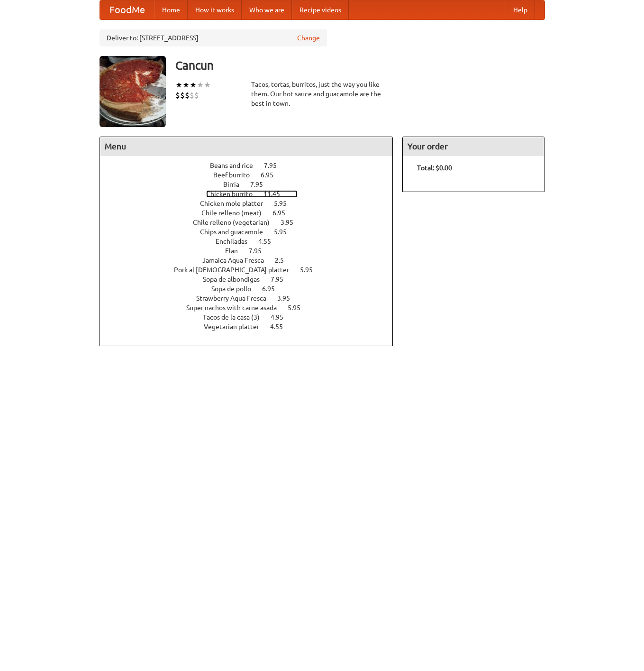 This screenshot has width=644, height=671. I want to click on span: Sopa de pollo, so click(236, 289).